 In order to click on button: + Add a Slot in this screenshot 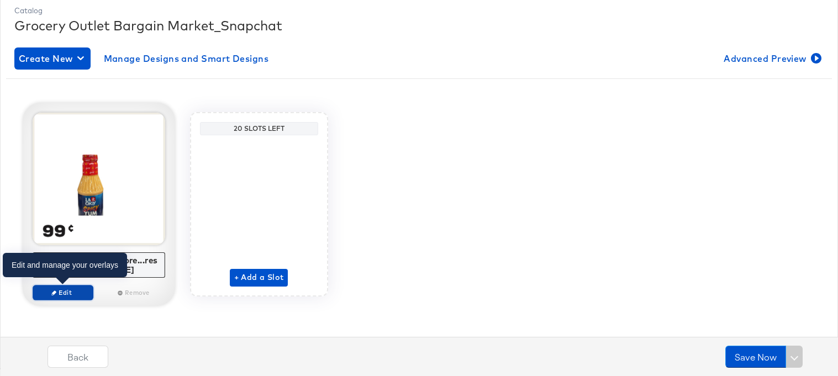, I will do `click(259, 278)`.